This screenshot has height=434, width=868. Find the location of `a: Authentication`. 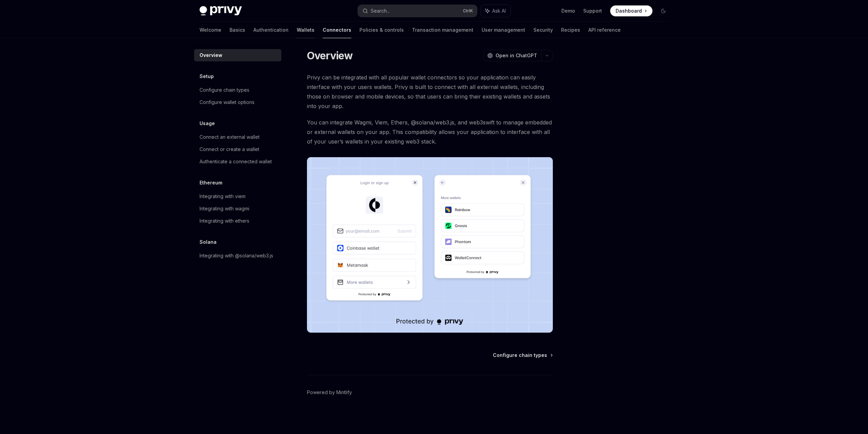

a: Authentication is located at coordinates (271, 30).